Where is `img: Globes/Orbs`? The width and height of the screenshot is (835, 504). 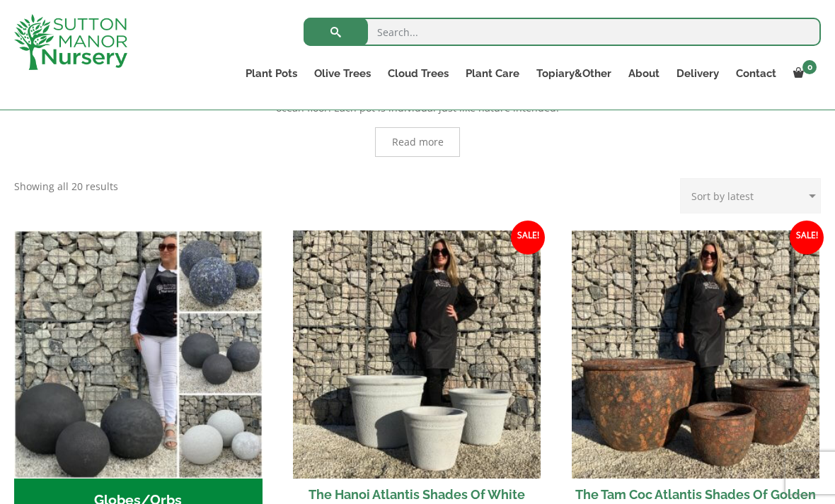
img: Globes/Orbs is located at coordinates (138, 354).